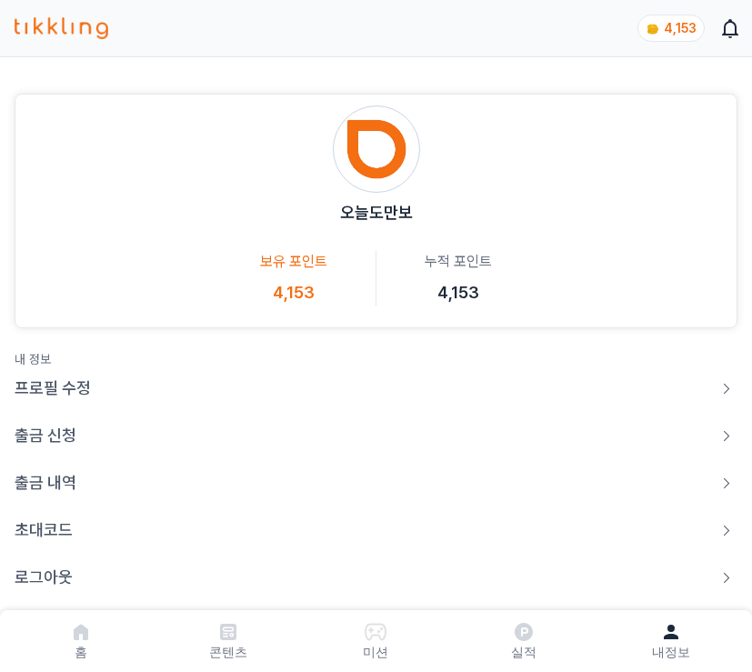 The height and width of the screenshot is (672, 752). I want to click on span: 4,153, so click(680, 28).